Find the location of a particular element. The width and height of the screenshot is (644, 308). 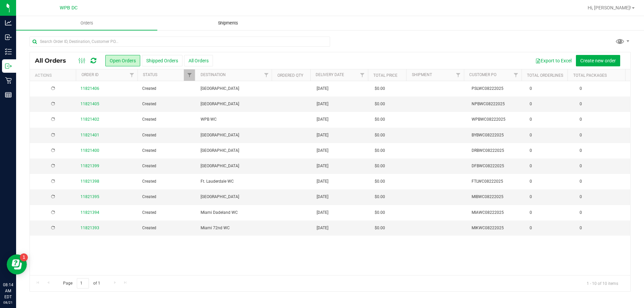

span: WPB WC is located at coordinates (235, 119).